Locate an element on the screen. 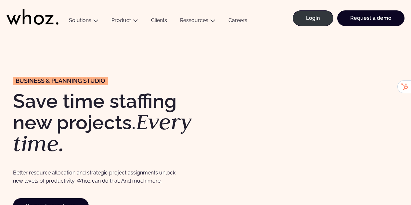 This screenshot has width=411, height=205. p: Better resource allocation and strategic project assignments unlock new levels of productivity. W... is located at coordinates (98, 177).